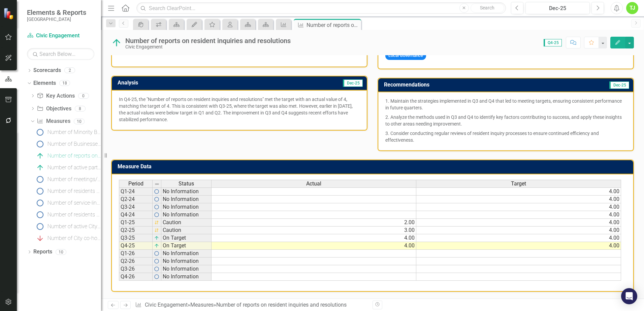 This screenshot has height=311, width=644. Describe the element at coordinates (74, 203) in the screenshot. I see `div: Number of service-line communication materials distributed at engagement events (P&Z info, Buildi...` at that location.